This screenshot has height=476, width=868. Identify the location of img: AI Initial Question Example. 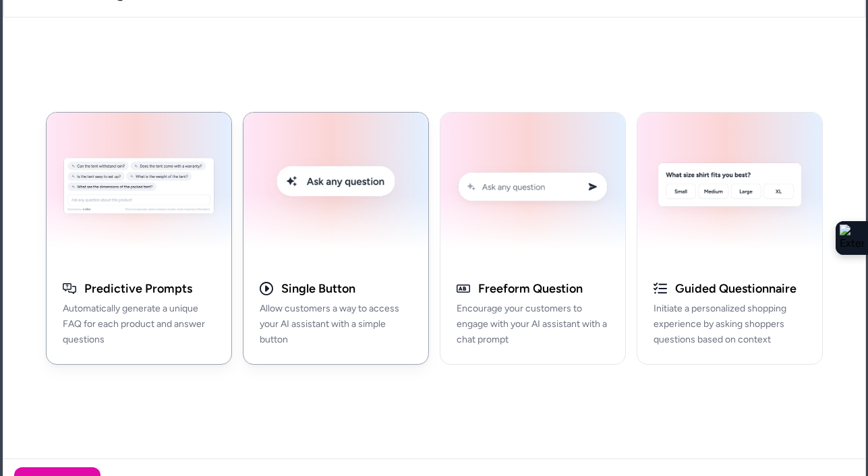
(730, 189).